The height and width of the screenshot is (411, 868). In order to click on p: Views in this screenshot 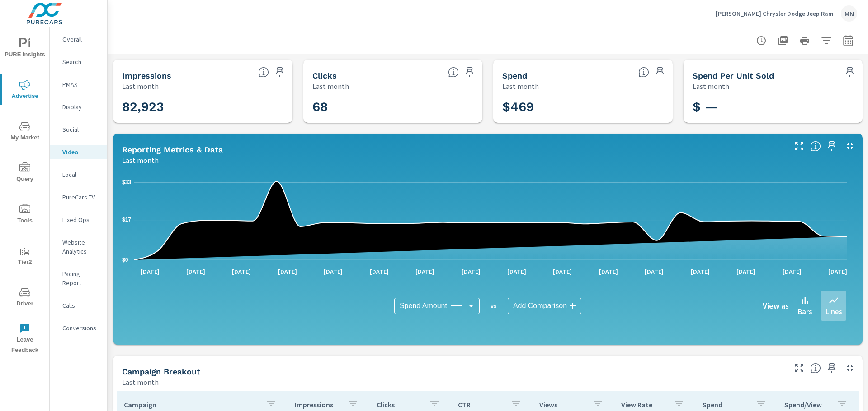, I will do `click(562, 405)`.